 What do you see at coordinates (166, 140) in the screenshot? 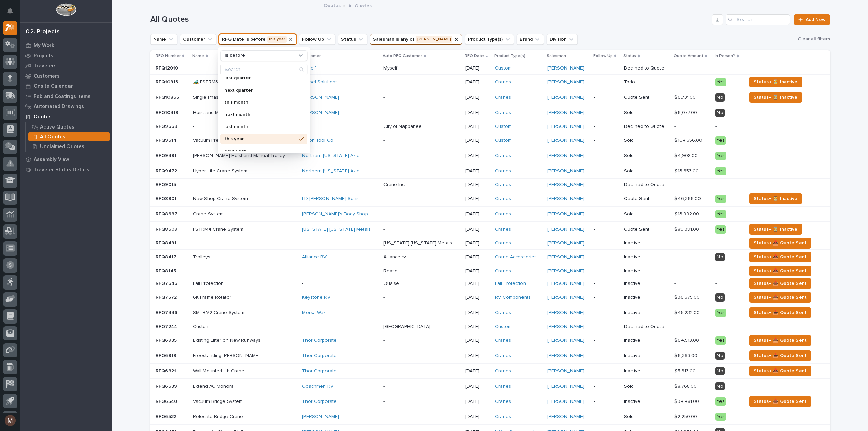
I see `p: RFQ9614` at bounding box center [166, 140].